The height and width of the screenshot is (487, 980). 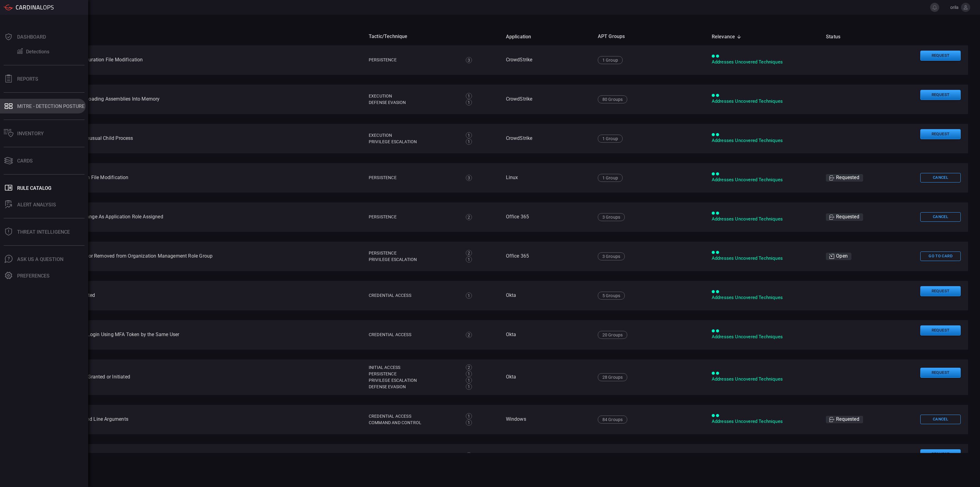 I want to click on div: 28 Groups, so click(x=613, y=377).